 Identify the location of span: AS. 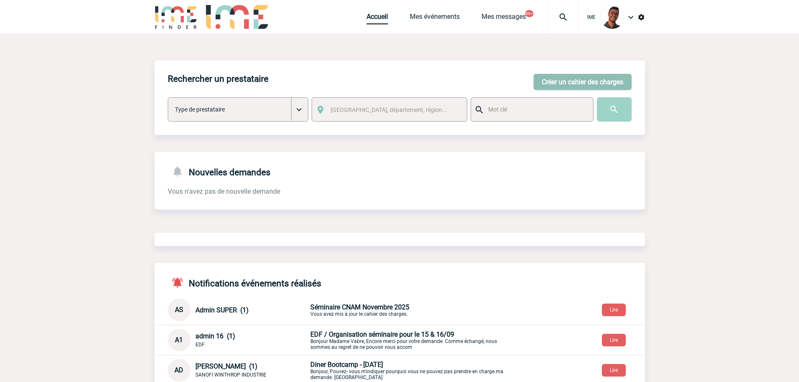
(179, 309).